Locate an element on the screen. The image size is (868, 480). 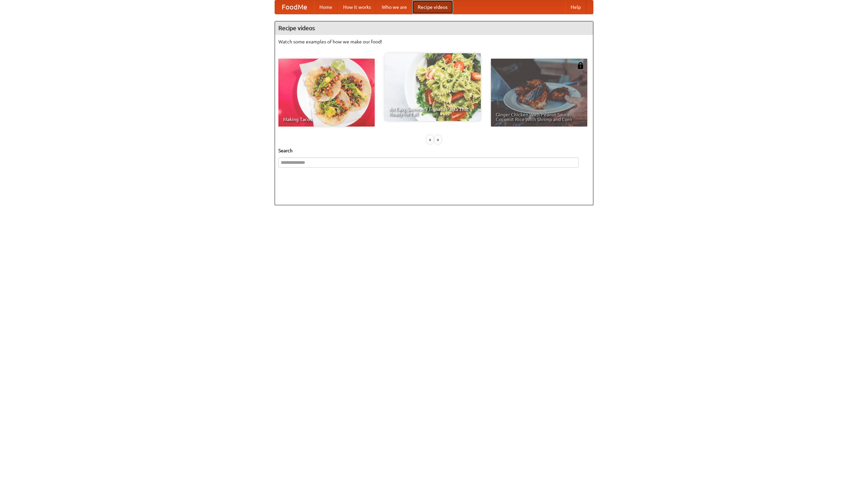
span: An Easy, Summery Tomato Pasta That's Ready for Fall is located at coordinates (433, 112).